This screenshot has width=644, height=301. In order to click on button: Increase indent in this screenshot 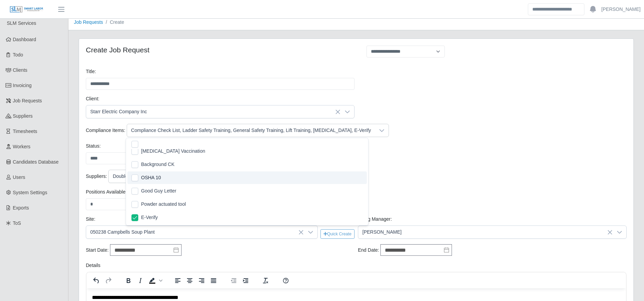, I will do `click(246, 281)`.